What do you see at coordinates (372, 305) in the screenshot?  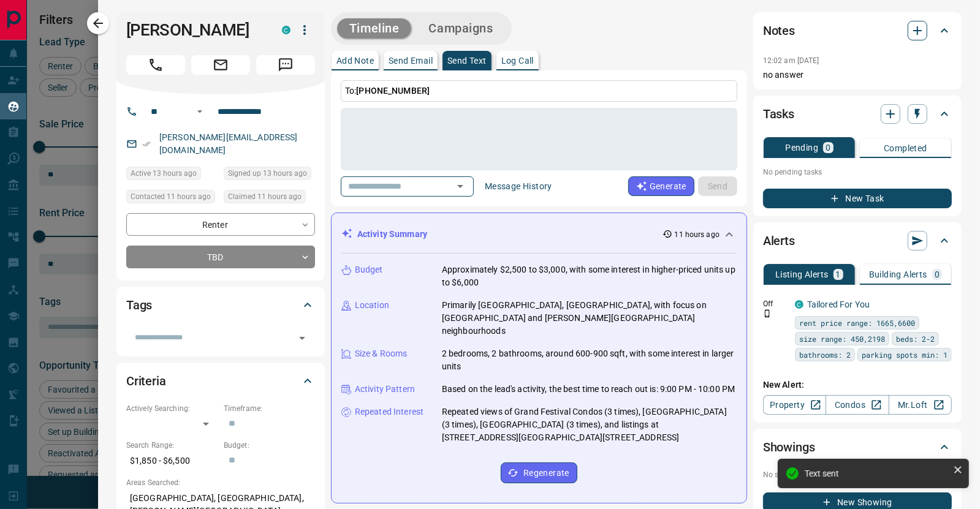 I see `p: Location` at bounding box center [372, 305].